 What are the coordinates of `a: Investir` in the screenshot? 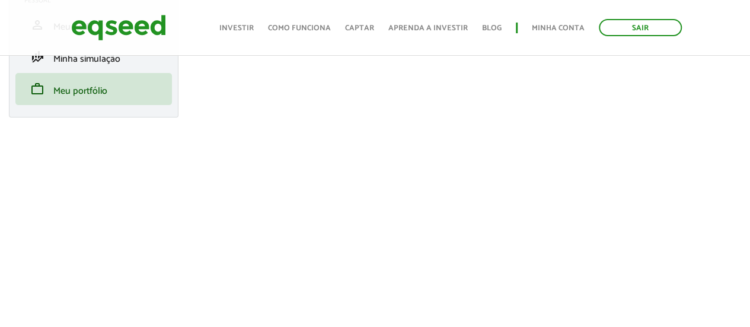 It's located at (237, 28).